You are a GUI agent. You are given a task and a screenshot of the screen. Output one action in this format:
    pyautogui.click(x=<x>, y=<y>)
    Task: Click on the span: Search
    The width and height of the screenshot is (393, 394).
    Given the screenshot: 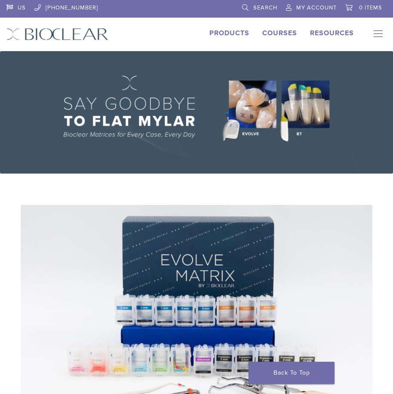 What is the action you would take?
    pyautogui.click(x=265, y=8)
    